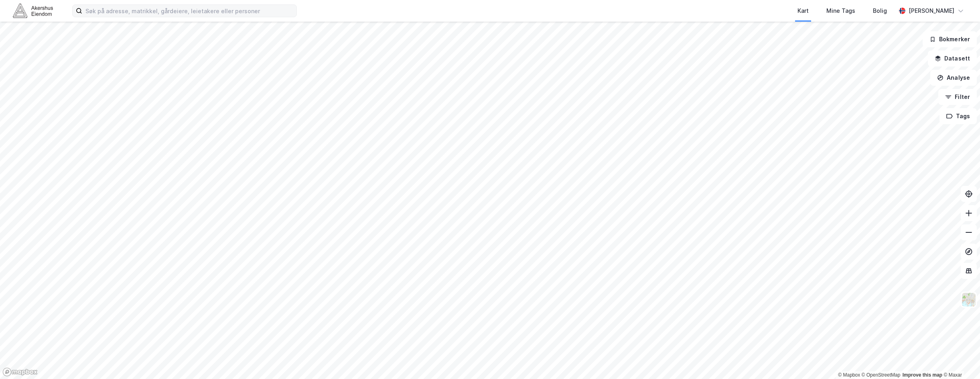 The image size is (980, 379). I want to click on div: Kontrollprogram for chat, so click(960, 360).